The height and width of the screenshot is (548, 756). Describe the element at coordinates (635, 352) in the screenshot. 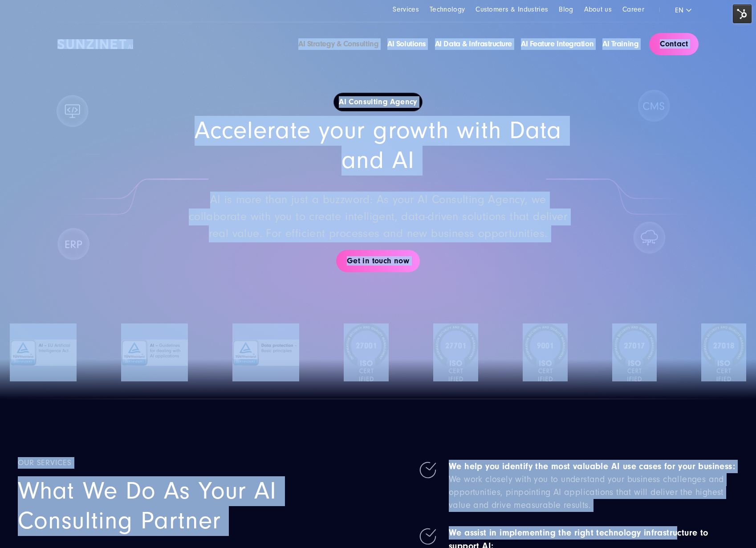

I see `img: ISO-27017 Logo | AI agency SUNZINET` at that location.